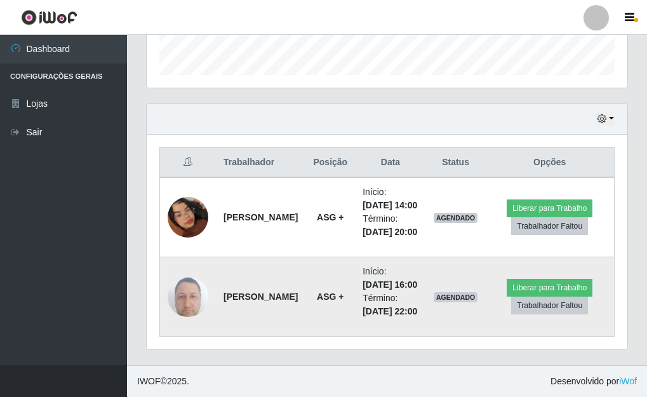 This screenshot has height=397, width=647. I want to click on a: iWof, so click(628, 381).